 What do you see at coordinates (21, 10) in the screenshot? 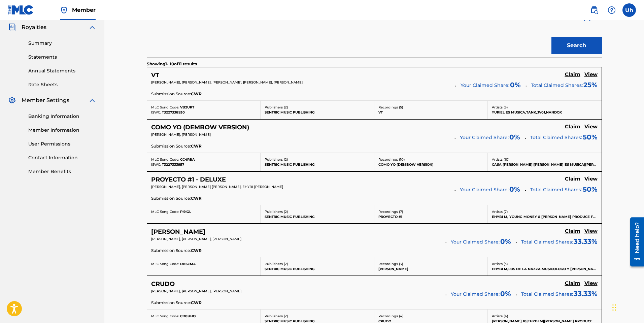
I see `img: MLC Logo` at bounding box center [21, 10].